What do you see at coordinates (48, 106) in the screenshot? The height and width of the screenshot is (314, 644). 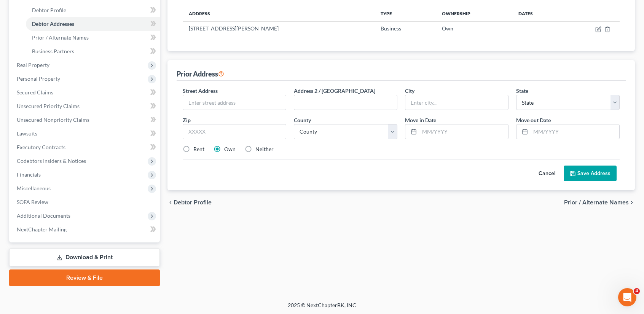 I see `span: Unsecured Priority Claims` at bounding box center [48, 106].